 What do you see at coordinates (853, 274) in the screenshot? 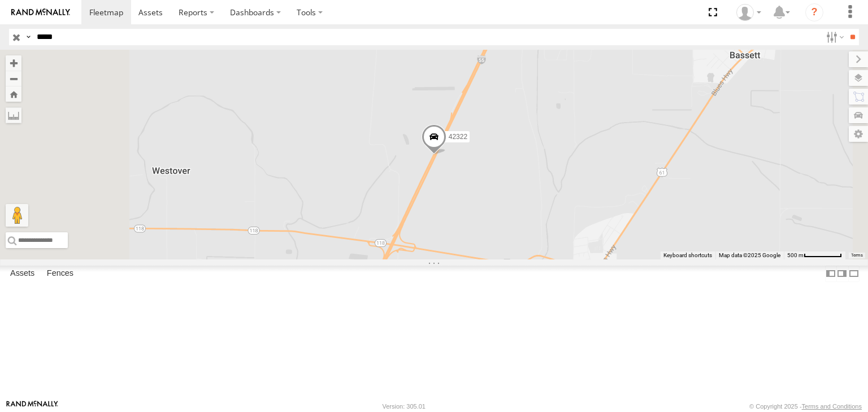
I see `label: Hide Summary Table` at bounding box center [853, 274].